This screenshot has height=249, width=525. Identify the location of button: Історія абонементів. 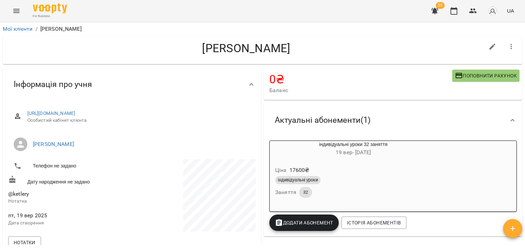
(374, 223).